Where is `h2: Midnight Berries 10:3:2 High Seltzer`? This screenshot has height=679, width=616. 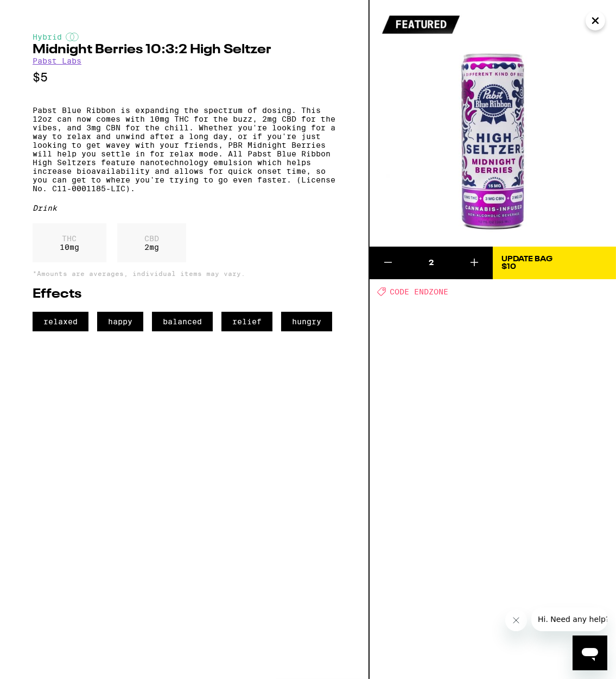
h2: Midnight Berries 10:3:2 High Seltzer is located at coordinates (184, 50).